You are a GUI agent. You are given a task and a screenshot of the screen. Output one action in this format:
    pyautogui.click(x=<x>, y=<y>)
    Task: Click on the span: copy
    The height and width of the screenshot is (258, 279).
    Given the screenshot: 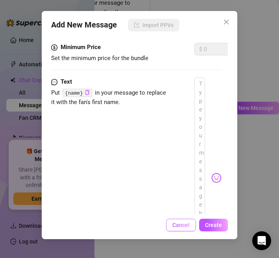 What is the action you would take?
    pyautogui.click(x=87, y=92)
    